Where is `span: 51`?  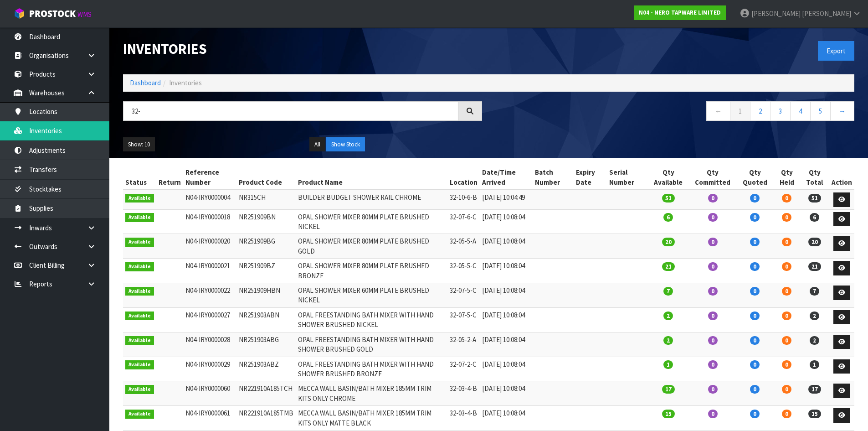
span: 51 is located at coordinates (815, 198).